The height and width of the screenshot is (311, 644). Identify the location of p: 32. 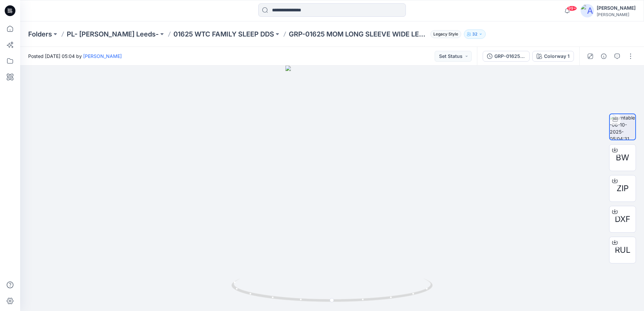
(474, 34).